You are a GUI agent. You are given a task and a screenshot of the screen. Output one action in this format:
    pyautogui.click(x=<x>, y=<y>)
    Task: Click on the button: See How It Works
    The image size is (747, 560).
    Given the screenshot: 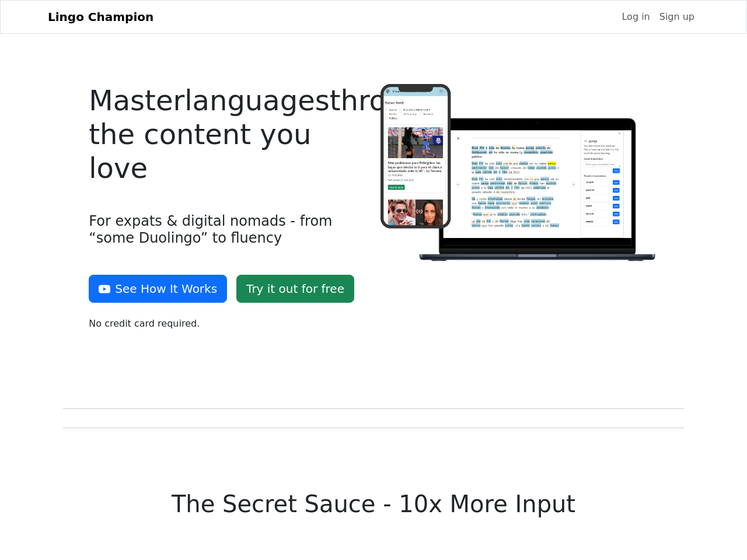 What is the action you would take?
    pyautogui.click(x=158, y=289)
    